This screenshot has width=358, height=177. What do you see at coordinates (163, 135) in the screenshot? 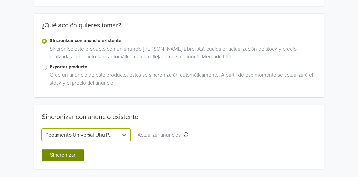
I see `button: Actualizar anuncios` at bounding box center [163, 135].